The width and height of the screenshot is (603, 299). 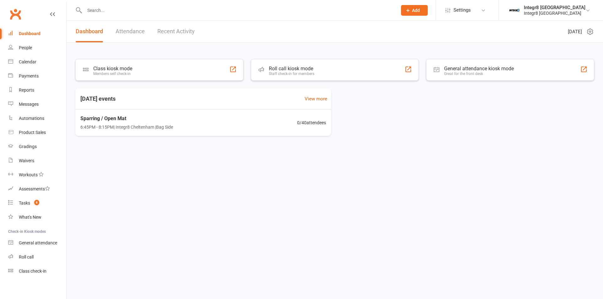 What do you see at coordinates (15, 14) in the screenshot?
I see `a: Clubworx` at bounding box center [15, 14].